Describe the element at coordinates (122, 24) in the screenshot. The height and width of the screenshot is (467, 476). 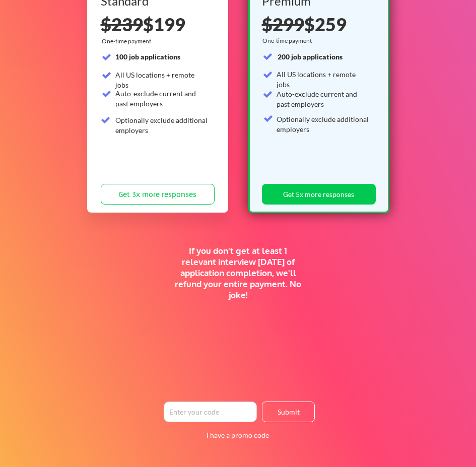
I see `s: $239` at that location.